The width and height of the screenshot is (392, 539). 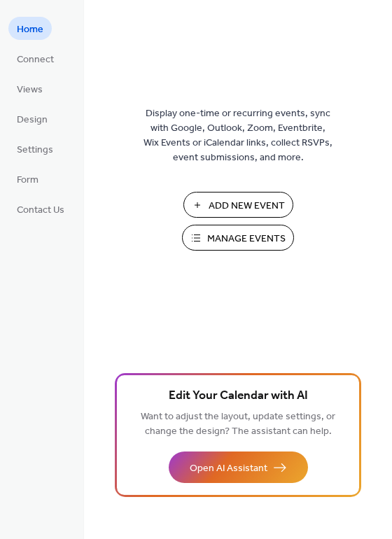 I want to click on span: Form, so click(x=27, y=180).